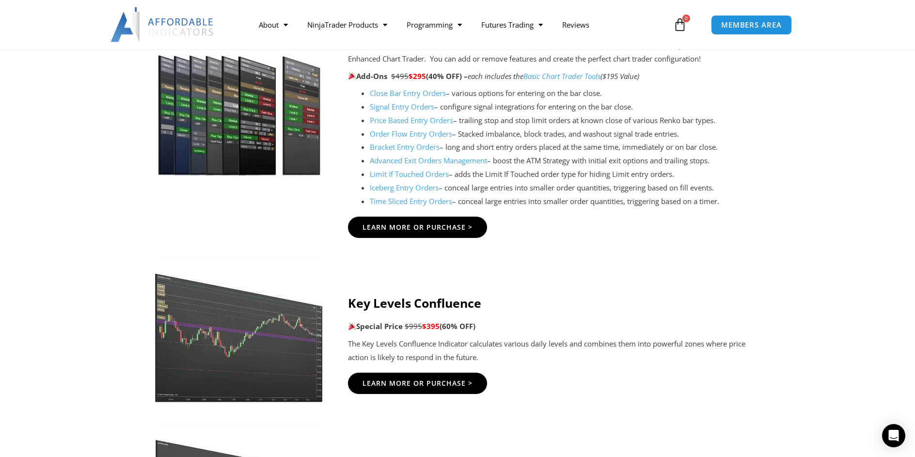 This screenshot has width=915, height=457. What do you see at coordinates (434, 25) in the screenshot?
I see `a: Programming` at bounding box center [434, 25].